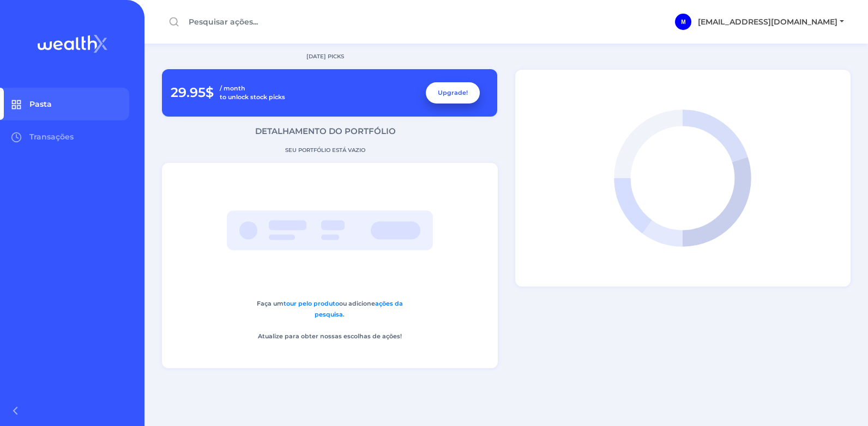 The width and height of the screenshot is (868, 426). Describe the element at coordinates (51, 137) in the screenshot. I see `span: Transações` at that location.